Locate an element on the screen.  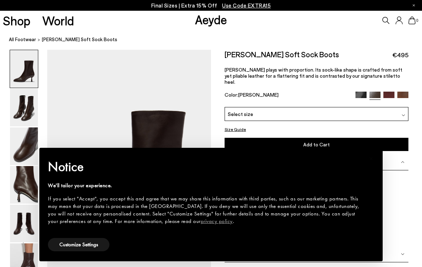
span: Add to Cart is located at coordinates (316, 144).